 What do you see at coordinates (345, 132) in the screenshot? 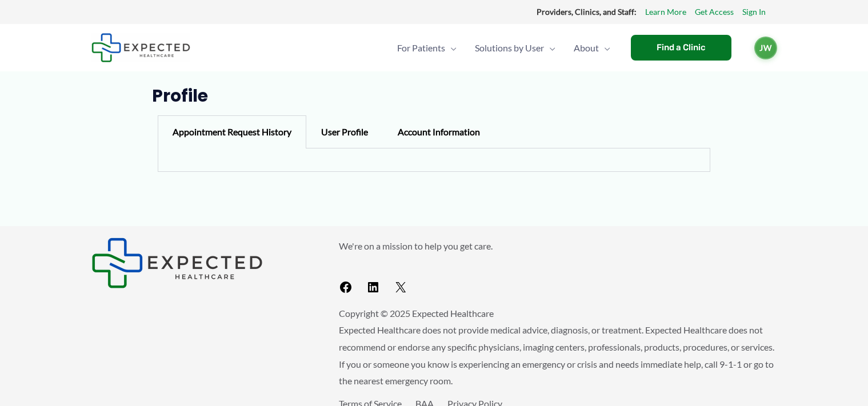
I see `div: User Profile` at bounding box center [345, 132].